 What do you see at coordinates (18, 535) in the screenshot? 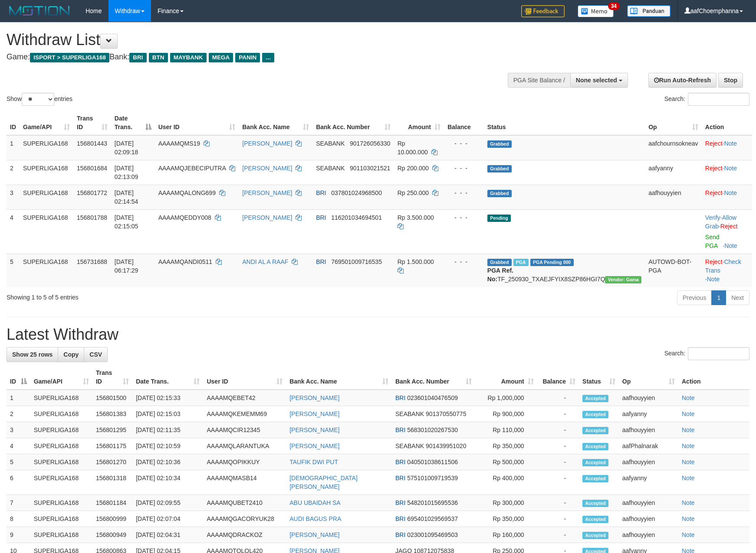
I see `td: 9` at bounding box center [18, 535].